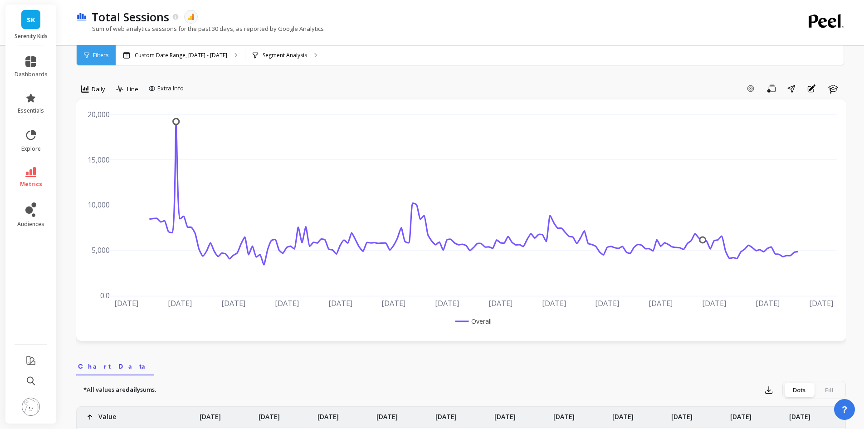 The image size is (864, 429). What do you see at coordinates (191, 17) in the screenshot?
I see `img: api.google_analytics_4.svg` at bounding box center [191, 17].